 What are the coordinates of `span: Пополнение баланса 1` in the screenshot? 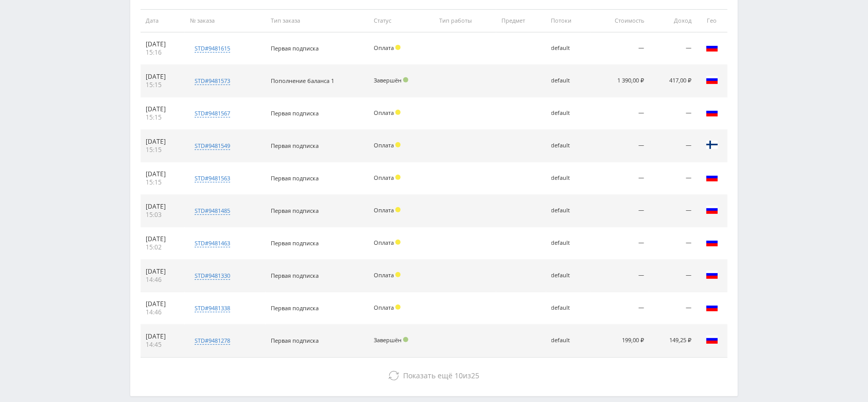 It's located at (303, 81).